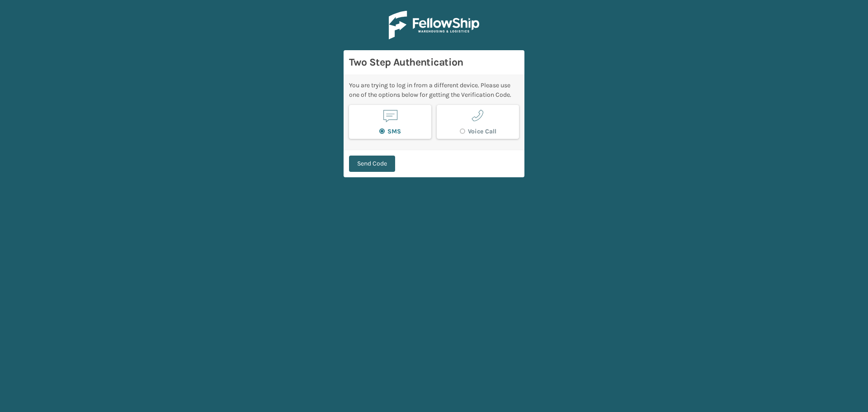 Image resolution: width=868 pixels, height=412 pixels. I want to click on img: Logo, so click(434, 25).